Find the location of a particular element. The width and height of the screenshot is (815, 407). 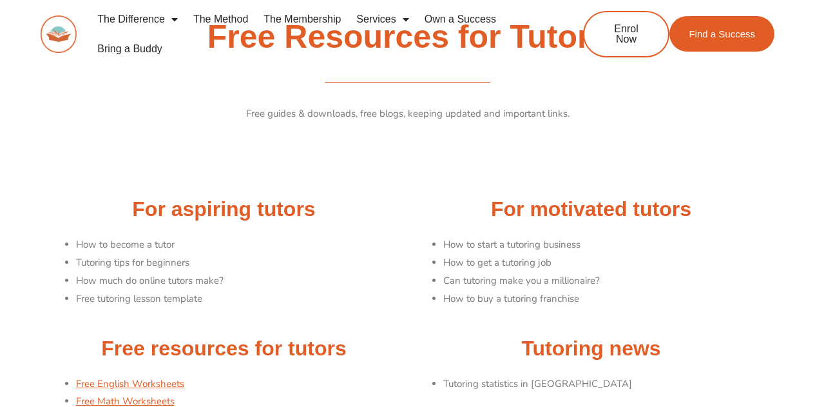

a: Find a Success is located at coordinates (722, 34).